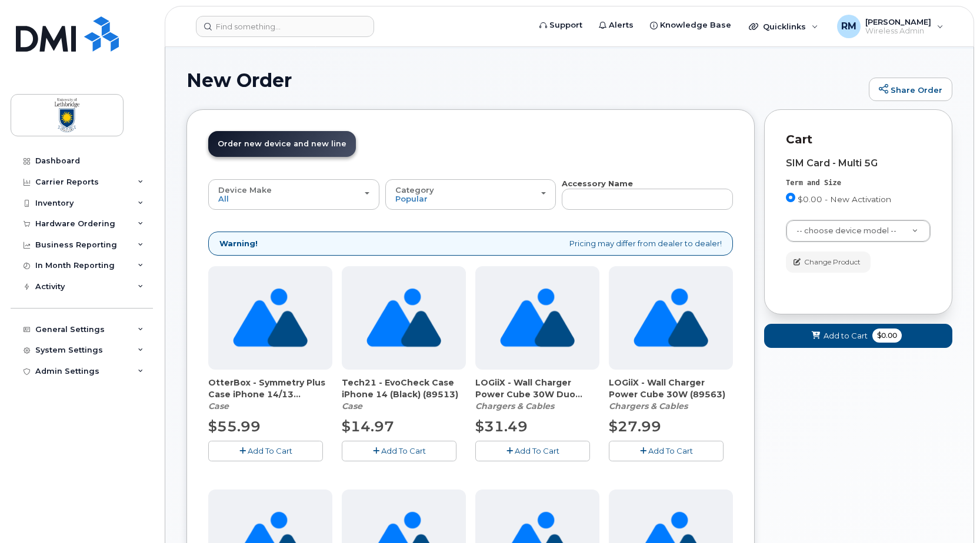 This screenshot has height=543, width=980. What do you see at coordinates (616, 25) in the screenshot?
I see `a: Alerts` at bounding box center [616, 25].